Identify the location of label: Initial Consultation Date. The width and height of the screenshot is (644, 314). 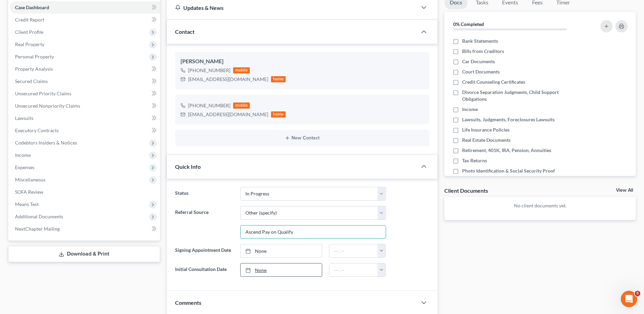
(204, 270).